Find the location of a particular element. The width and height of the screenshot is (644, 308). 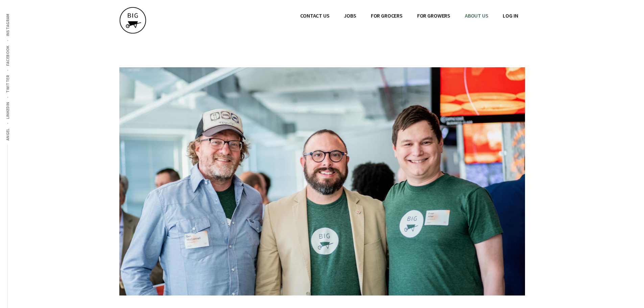

a: LinkedIn is located at coordinates (8, 110).